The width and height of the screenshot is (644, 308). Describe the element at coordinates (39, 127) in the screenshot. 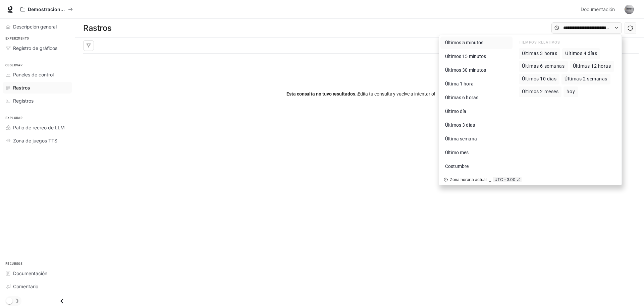

I see `font: Patio de recreo de LLM` at that location.